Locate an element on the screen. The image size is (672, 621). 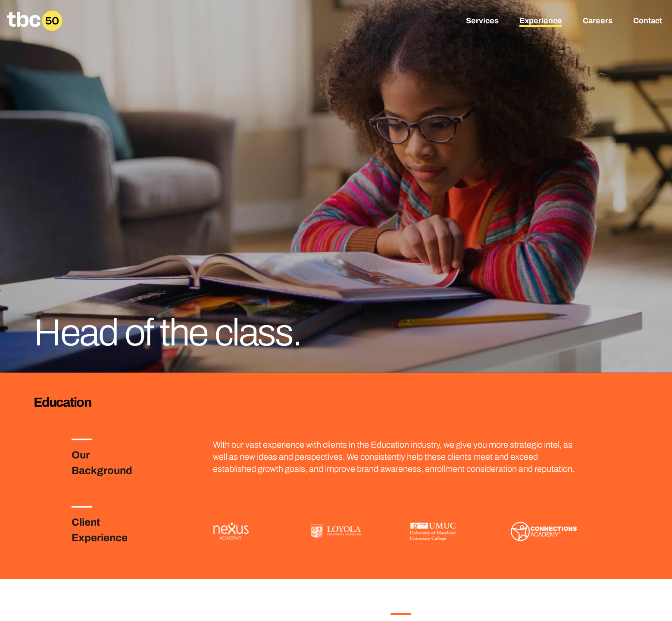
img: UMUC is located at coordinates (432, 532).